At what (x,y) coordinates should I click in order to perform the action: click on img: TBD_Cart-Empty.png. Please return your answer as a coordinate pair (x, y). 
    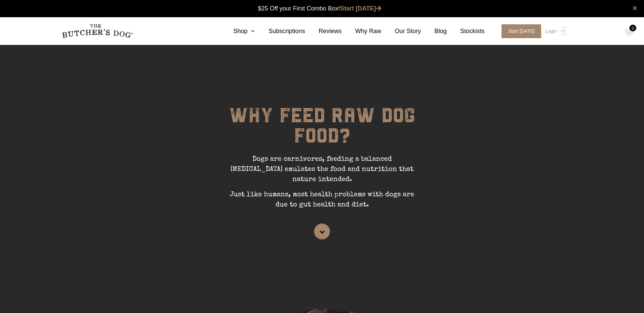
    Looking at the image, I should click on (629, 31).